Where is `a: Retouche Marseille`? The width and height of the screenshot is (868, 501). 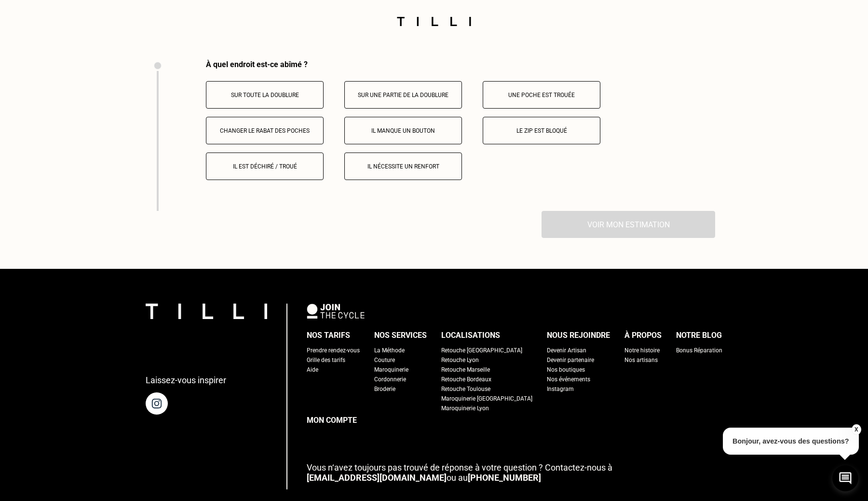 a: Retouche Marseille is located at coordinates (466, 370).